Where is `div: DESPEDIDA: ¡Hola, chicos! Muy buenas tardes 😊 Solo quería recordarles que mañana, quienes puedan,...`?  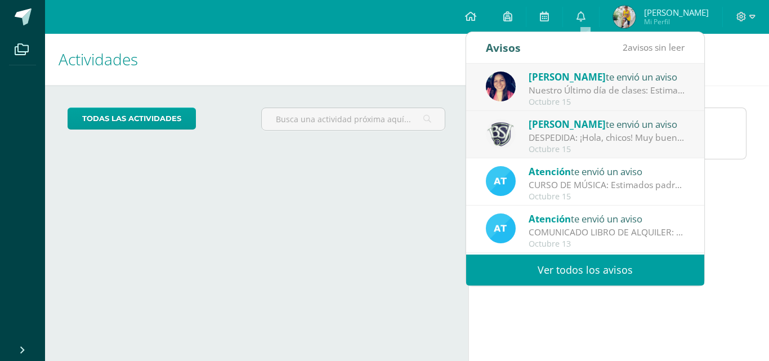 div: DESPEDIDA: ¡Hola, chicos! Muy buenas tardes 😊 Solo quería recordarles que mañana, quienes puedan,... is located at coordinates (607, 137).